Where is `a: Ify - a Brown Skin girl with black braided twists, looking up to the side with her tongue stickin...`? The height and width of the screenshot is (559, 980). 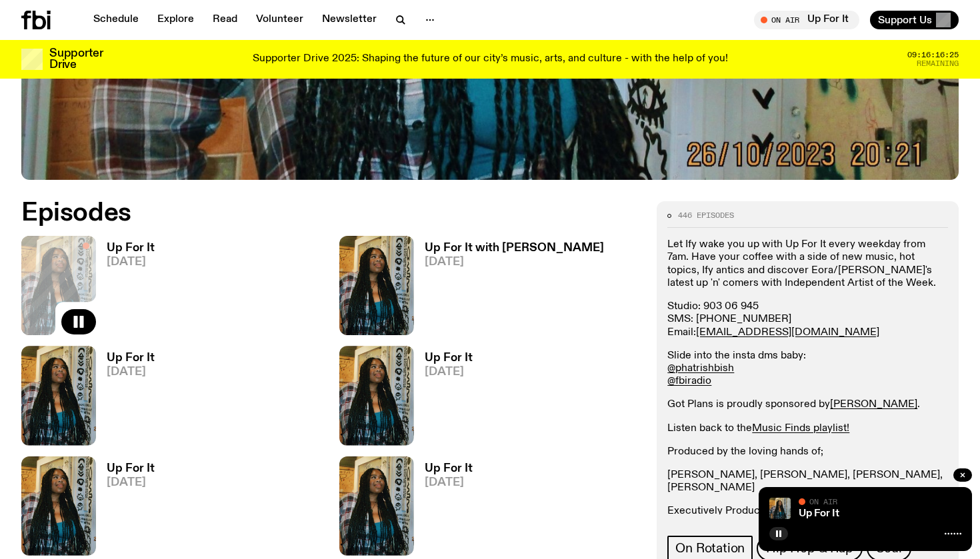
a: Ify - a Brown Skin girl with black braided twists, looking up to the side with her tongue stickin... is located at coordinates (780, 509).